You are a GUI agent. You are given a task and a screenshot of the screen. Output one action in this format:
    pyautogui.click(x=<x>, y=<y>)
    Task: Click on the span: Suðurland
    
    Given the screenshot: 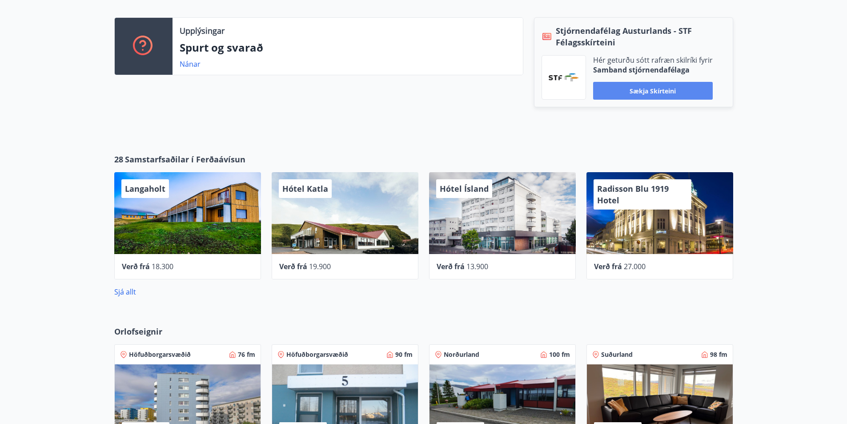 What is the action you would take?
    pyautogui.click(x=616, y=354)
    